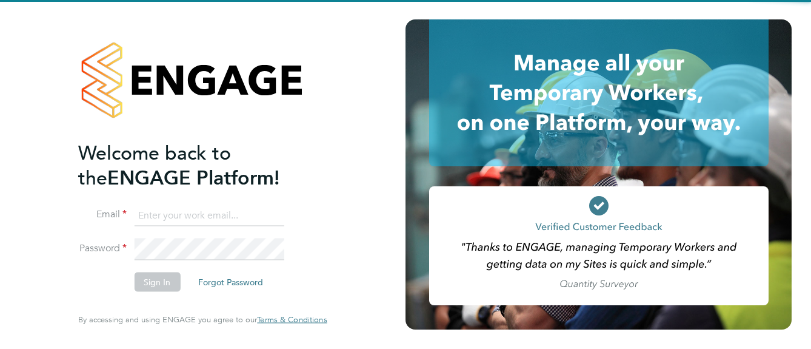  I want to click on a: Terms & Conditions, so click(292, 320).